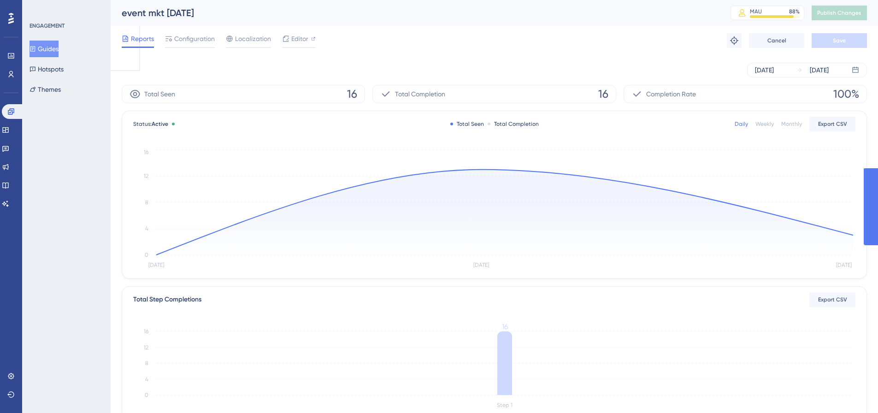  What do you see at coordinates (467, 124) in the screenshot?
I see `div: Total Seen` at bounding box center [467, 124].